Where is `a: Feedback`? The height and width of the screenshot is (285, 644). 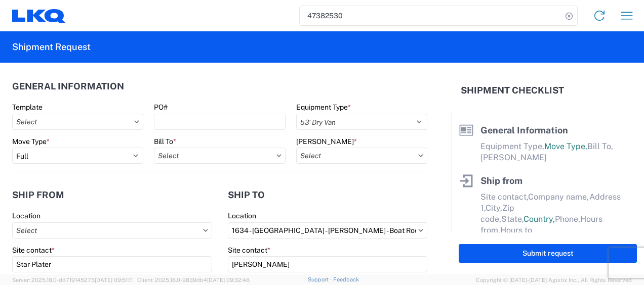
a: Feedback is located at coordinates (346, 279).